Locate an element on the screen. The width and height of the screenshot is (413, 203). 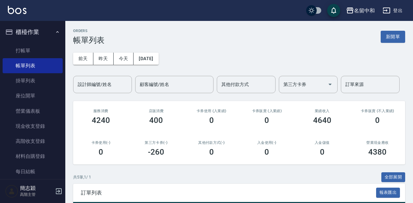
a: 帳單列表 is located at coordinates (33, 66).